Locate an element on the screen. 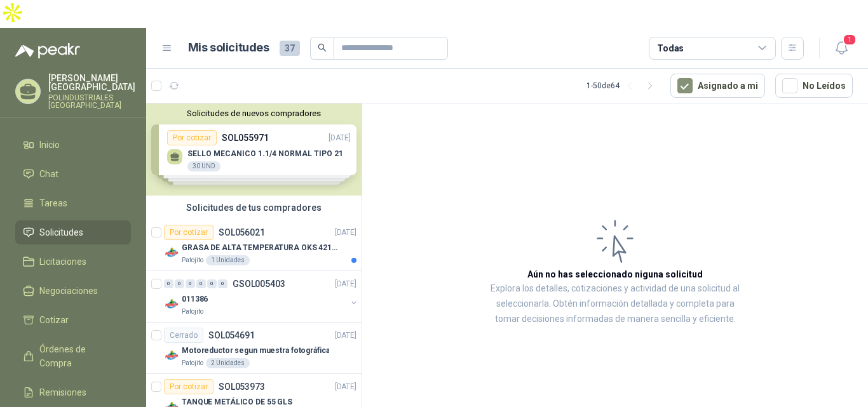 This screenshot has height=407, width=868. a: Inicio is located at coordinates (73, 145).